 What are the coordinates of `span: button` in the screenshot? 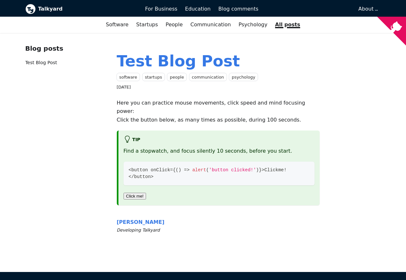 It's located at (142, 177).